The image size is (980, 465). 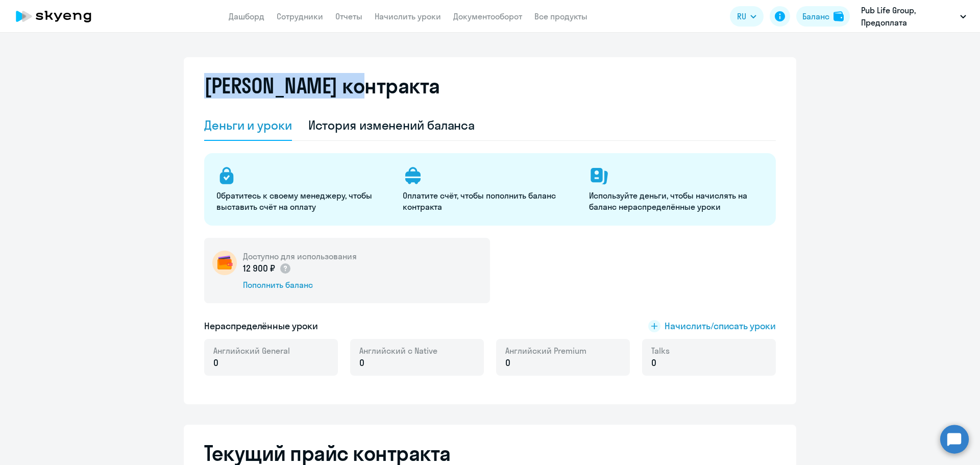 What do you see at coordinates (300, 285) in the screenshot?
I see `div: Пополнить баланс` at bounding box center [300, 285].